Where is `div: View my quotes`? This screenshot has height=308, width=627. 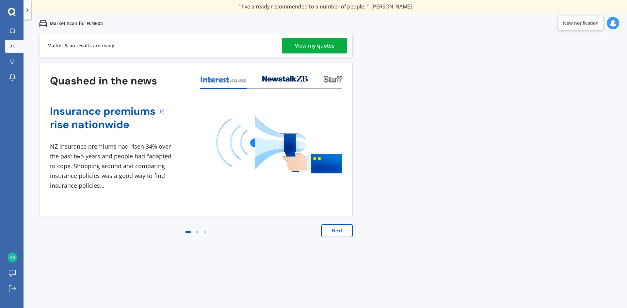
div: View my quotes is located at coordinates (314, 46).